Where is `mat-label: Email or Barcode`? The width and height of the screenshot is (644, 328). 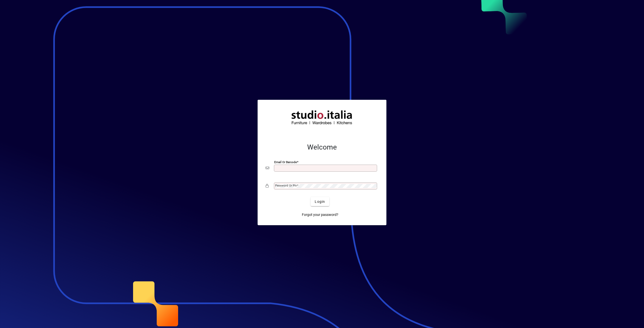
mat-label: Email or Barcode is located at coordinates (286, 162).